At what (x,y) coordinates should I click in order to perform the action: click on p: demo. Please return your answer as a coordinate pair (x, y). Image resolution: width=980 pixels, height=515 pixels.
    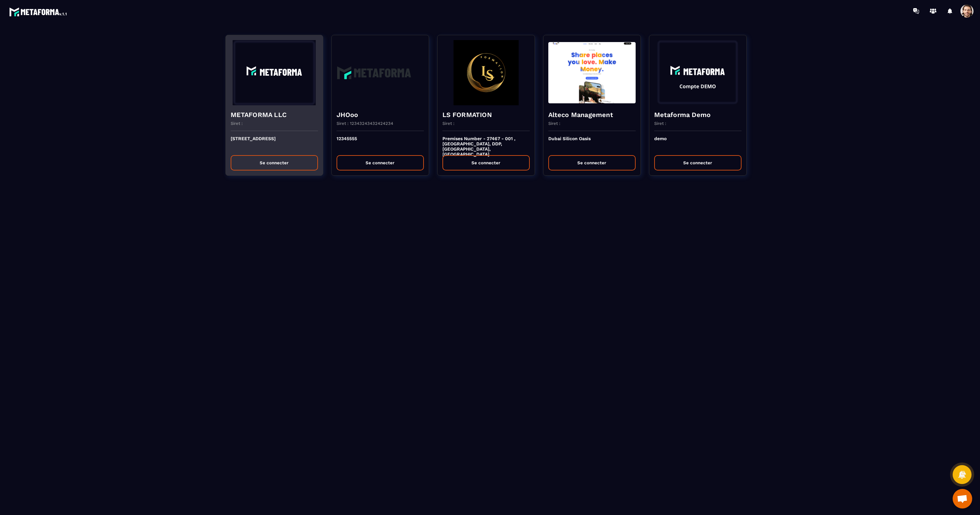
    Looking at the image, I should click on (698, 143).